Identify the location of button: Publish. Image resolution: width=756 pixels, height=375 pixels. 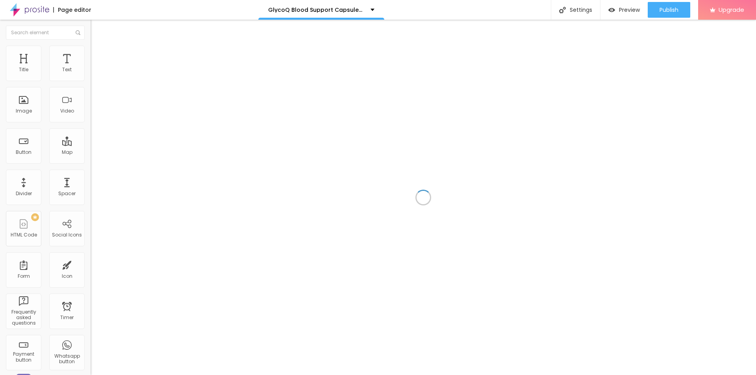
(669, 10).